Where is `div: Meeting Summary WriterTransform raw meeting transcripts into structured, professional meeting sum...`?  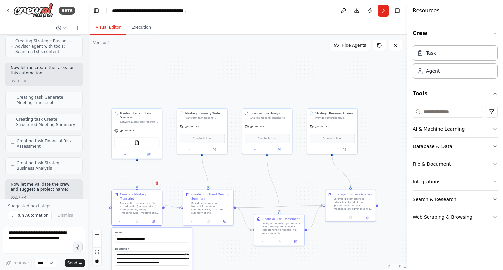 div: Meeting Summary WriterTransform raw meeting transcripts into structured, professional meeting sum... is located at coordinates (202, 131).